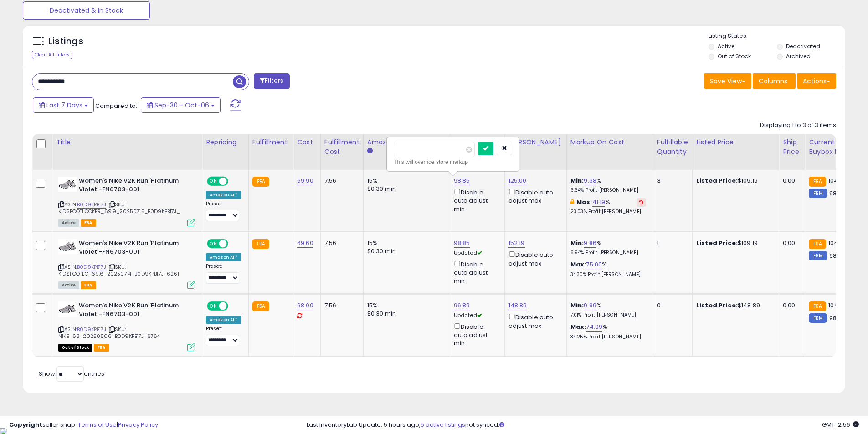  I want to click on a: 9.86, so click(590, 243).